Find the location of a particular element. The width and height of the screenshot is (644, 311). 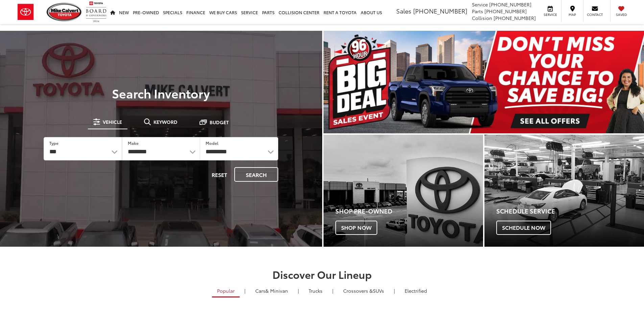

a: Electrified is located at coordinates (415, 291).